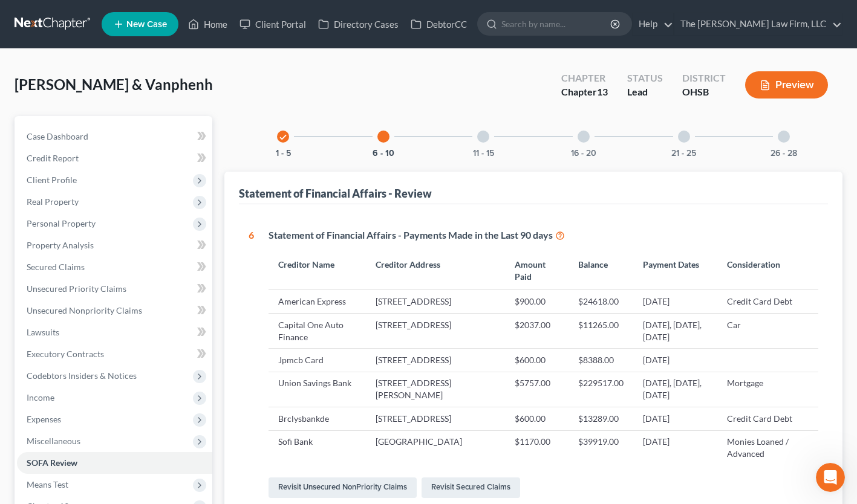  Describe the element at coordinates (251, 364) in the screenshot. I see `div: 6` at that location.